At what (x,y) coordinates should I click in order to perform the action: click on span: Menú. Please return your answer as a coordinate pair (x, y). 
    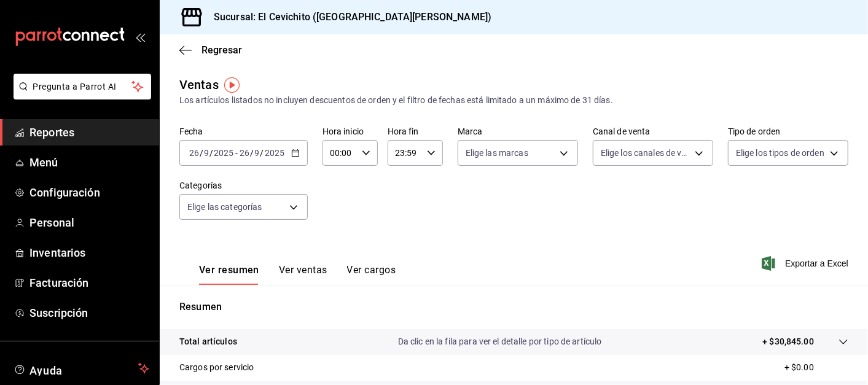
    Looking at the image, I should click on (90, 162).